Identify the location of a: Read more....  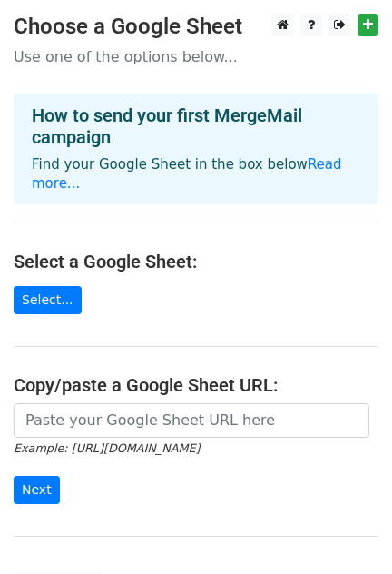
(187, 173).